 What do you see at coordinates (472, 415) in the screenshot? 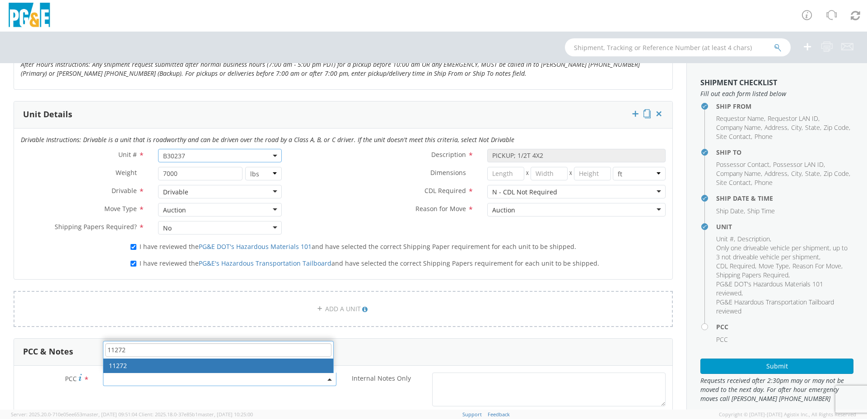
I see `a: Support` at bounding box center [472, 415].